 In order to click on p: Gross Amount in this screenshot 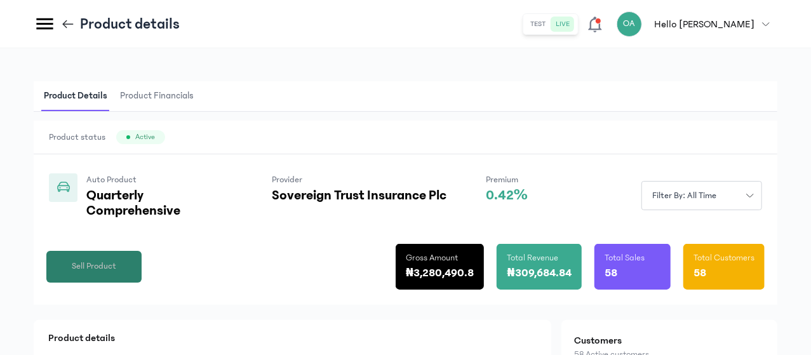, I will do `click(432, 258)`.